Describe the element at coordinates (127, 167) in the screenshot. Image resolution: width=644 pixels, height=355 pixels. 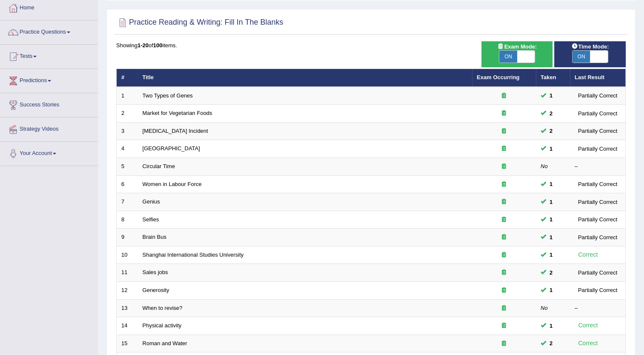
I see `td: 5` at that location.